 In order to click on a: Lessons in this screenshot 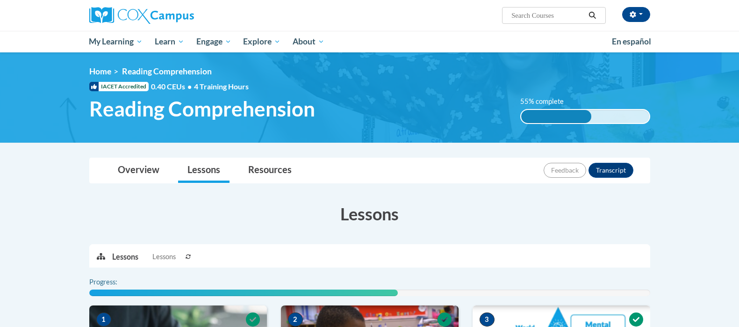, I will do `click(204, 170)`.